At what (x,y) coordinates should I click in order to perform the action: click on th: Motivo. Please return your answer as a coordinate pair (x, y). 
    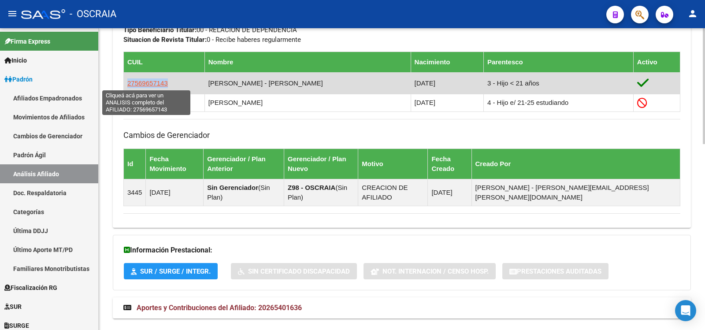
    Looking at the image, I should click on (393, 164).